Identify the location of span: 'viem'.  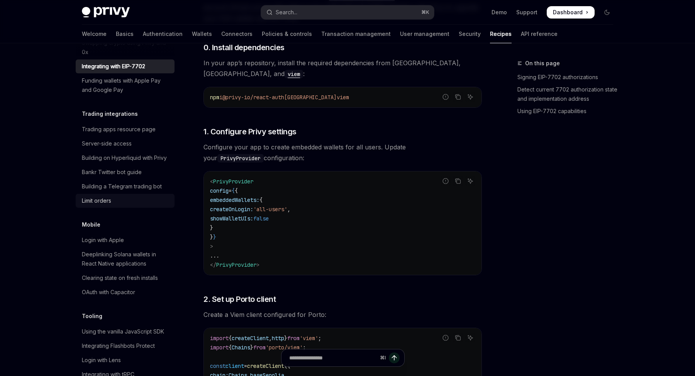
(309, 338).